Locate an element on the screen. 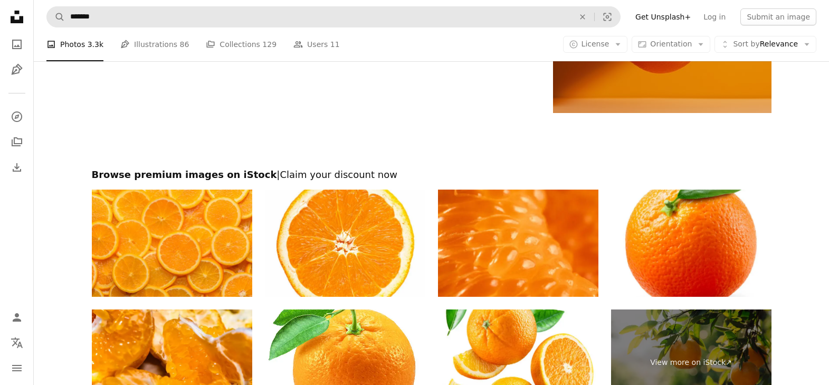 The height and width of the screenshot is (385, 829). img: Orange fruit isolated. Whole orang on white background. Orange with leaf. With clipping path. Ful... is located at coordinates (691, 243).